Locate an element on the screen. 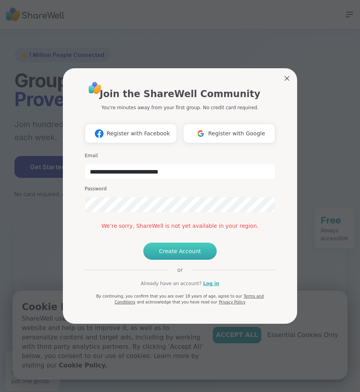  span: Create Account is located at coordinates (180, 251).